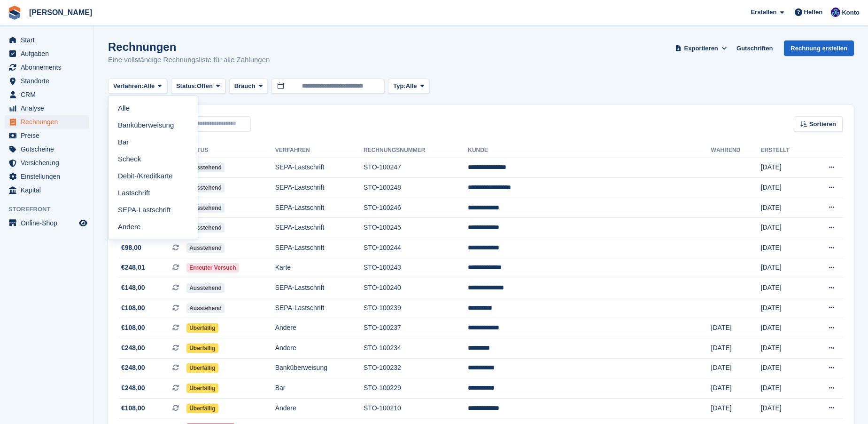  What do you see at coordinates (245, 86) in the screenshot?
I see `span: Brauch` at bounding box center [245, 86].